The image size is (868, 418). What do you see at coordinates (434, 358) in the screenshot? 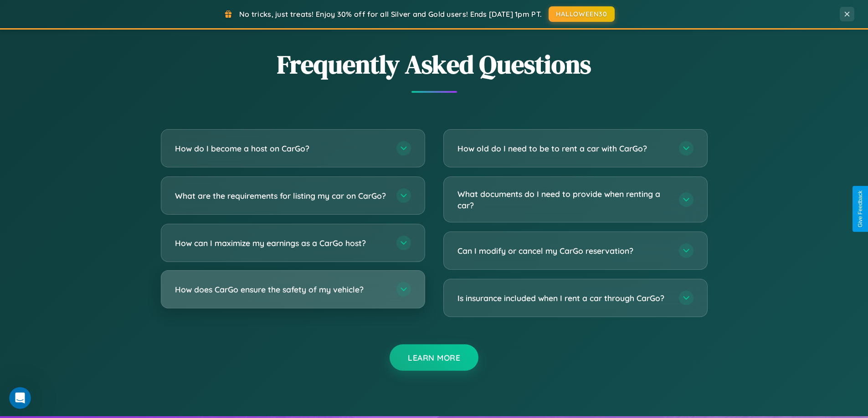
I see `button: Learn More` at bounding box center [434, 358].